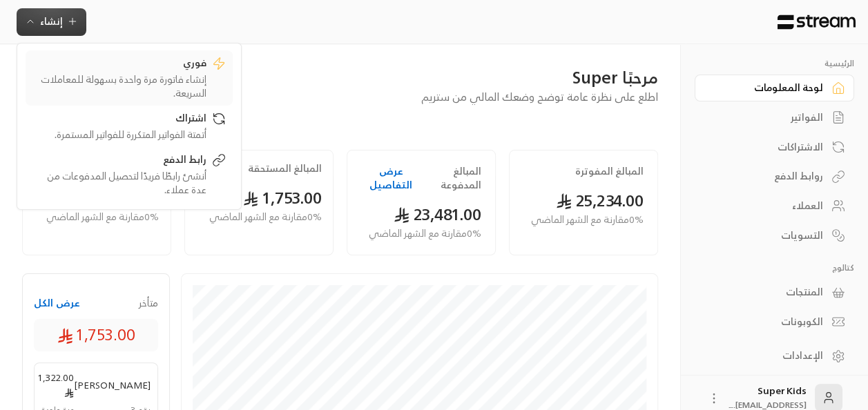  Describe the element at coordinates (120, 161) in the screenshot. I see `div: رابط الدفع` at that location.